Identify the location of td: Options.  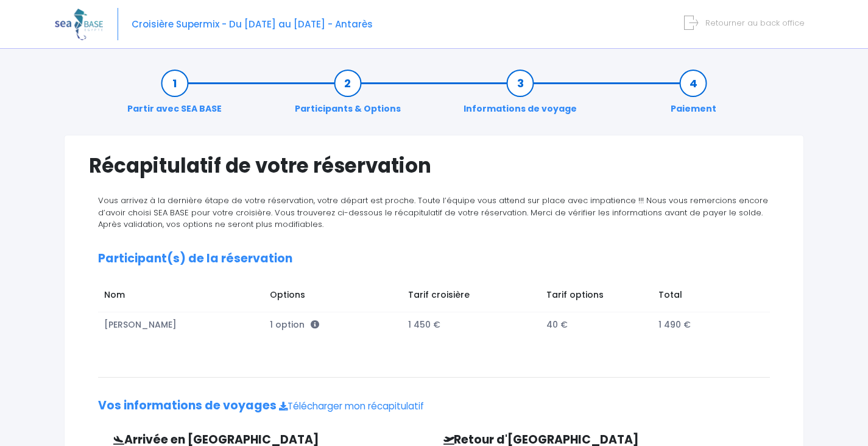
(333, 297).